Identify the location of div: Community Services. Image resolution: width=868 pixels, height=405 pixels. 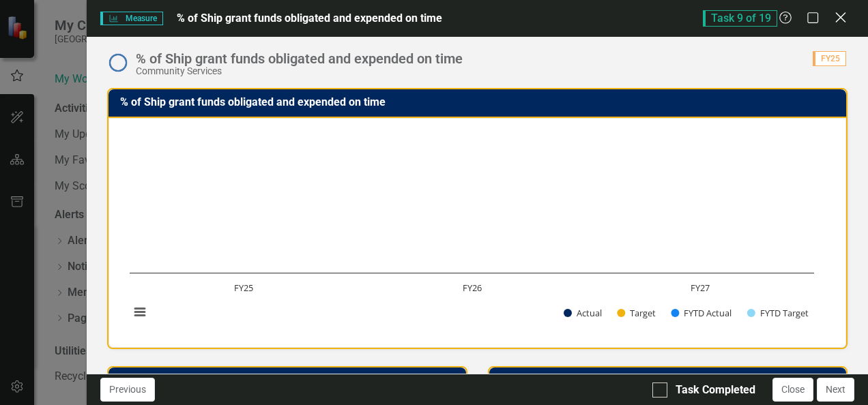
(299, 71).